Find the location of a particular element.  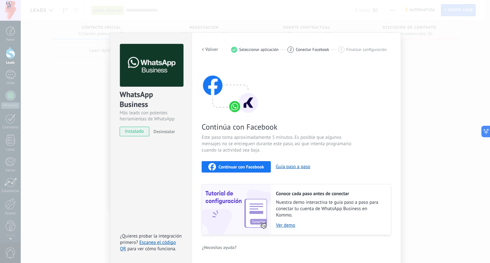

span: Nuestra demo interactiva te guía paso a paso para conectar tu cuenta de WhatsApp Business en Kommo. is located at coordinates (330, 209).